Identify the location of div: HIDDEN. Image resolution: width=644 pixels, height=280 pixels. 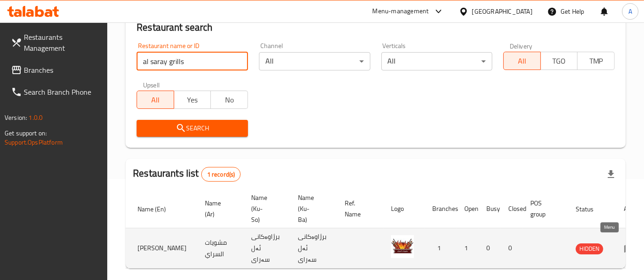
(590, 249).